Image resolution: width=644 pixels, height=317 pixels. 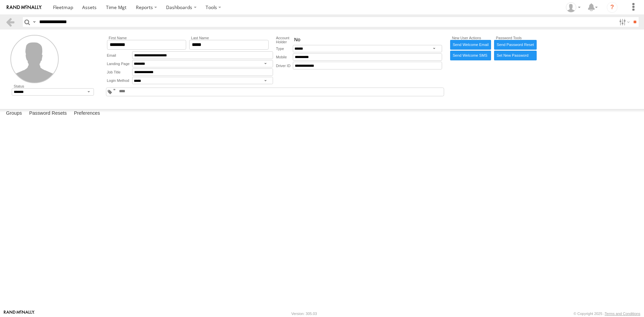 I want to click on label: First Name, so click(x=147, y=38).